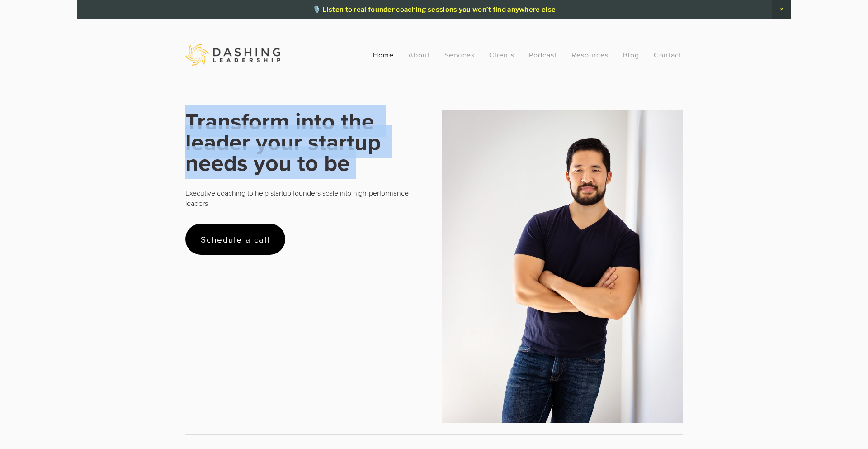  What do you see at coordinates (502, 55) in the screenshot?
I see `a: Clients` at bounding box center [502, 55].